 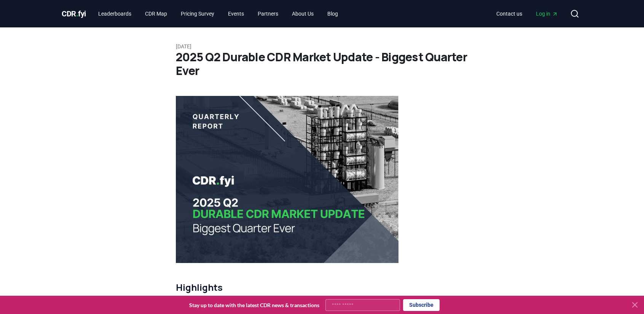 I want to click on a: Pricing Survey, so click(x=198, y=14).